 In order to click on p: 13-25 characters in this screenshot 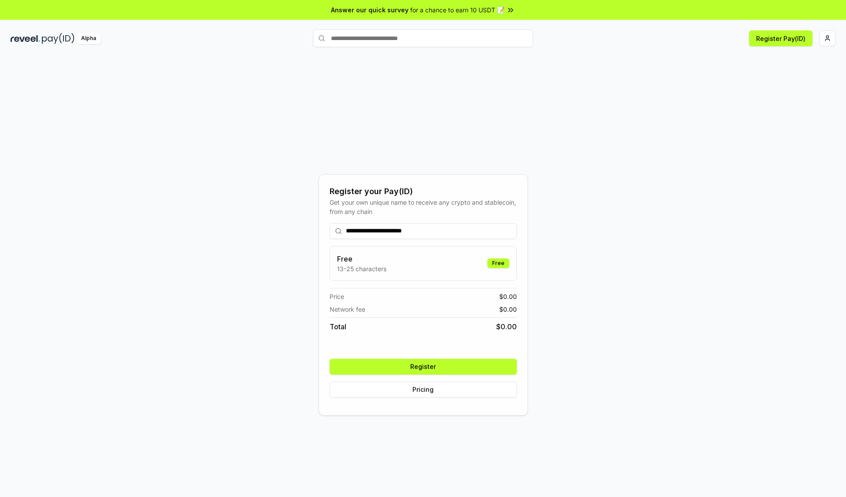, I will do `click(362, 269)`.